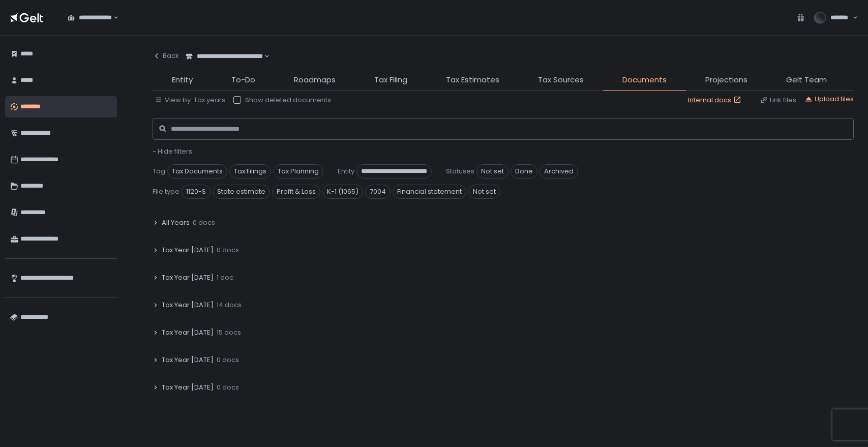  What do you see at coordinates (229, 305) in the screenshot?
I see `span: 14 docs` at bounding box center [229, 305].